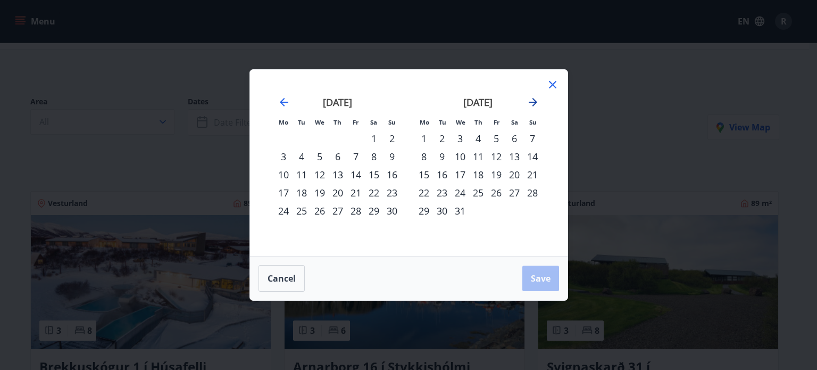 The height and width of the screenshot is (370, 817). What do you see at coordinates (460, 211) in the screenshot?
I see `div: 31` at bounding box center [460, 211].